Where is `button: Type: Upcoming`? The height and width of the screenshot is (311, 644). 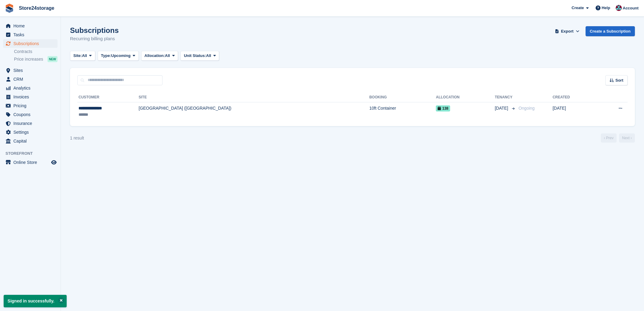 button: Type: Upcoming is located at coordinates (118, 56).